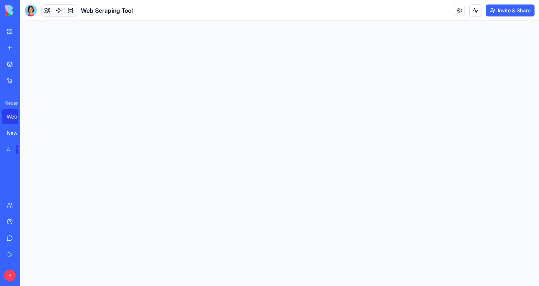 The width and height of the screenshot is (539, 286). What do you see at coordinates (510, 10) in the screenshot?
I see `button: Invite & Share` at bounding box center [510, 10].